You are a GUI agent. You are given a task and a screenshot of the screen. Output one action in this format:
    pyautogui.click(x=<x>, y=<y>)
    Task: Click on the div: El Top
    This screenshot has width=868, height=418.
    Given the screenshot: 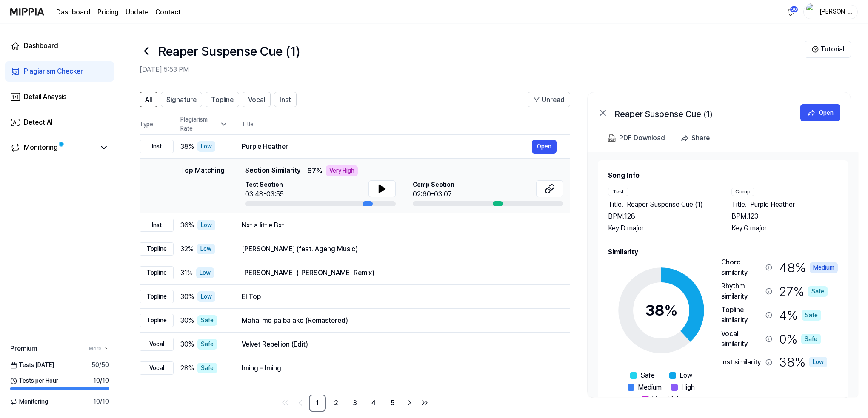 What is the action you would take?
    pyautogui.click(x=400, y=297)
    